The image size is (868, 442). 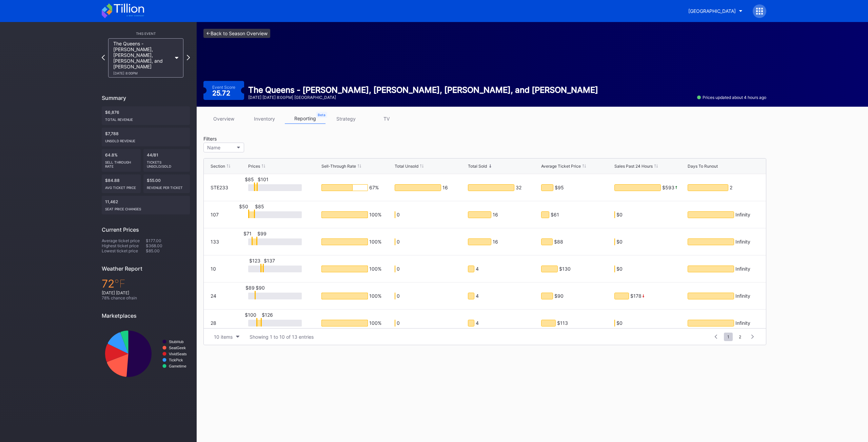 What do you see at coordinates (247, 234) in the screenshot?
I see `div: $71` at bounding box center [247, 234].